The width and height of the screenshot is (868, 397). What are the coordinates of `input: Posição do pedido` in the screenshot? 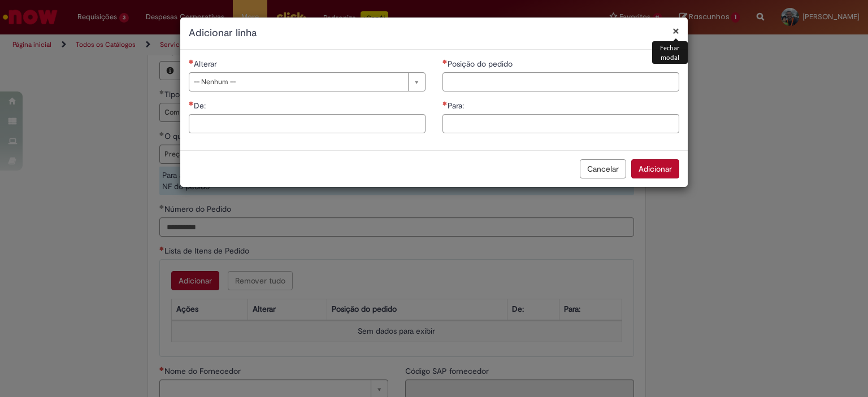 It's located at (561, 82).